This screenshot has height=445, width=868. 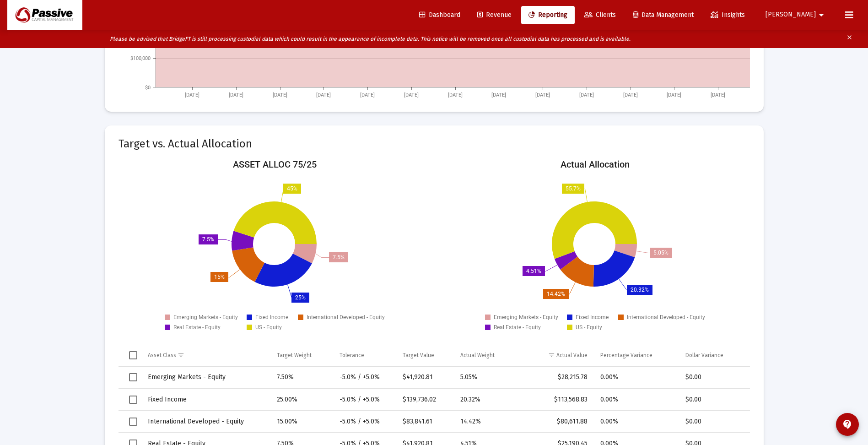 I want to click on div: Percentage Variance, so click(x=627, y=356).